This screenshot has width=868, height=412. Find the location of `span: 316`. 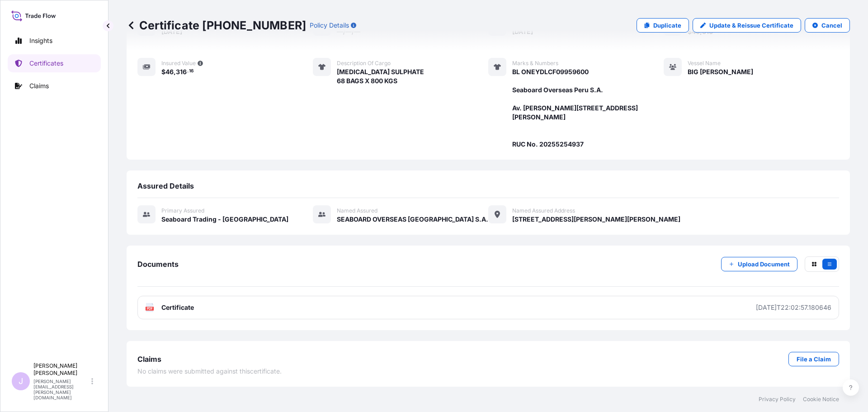

span: 316 is located at coordinates (181, 72).